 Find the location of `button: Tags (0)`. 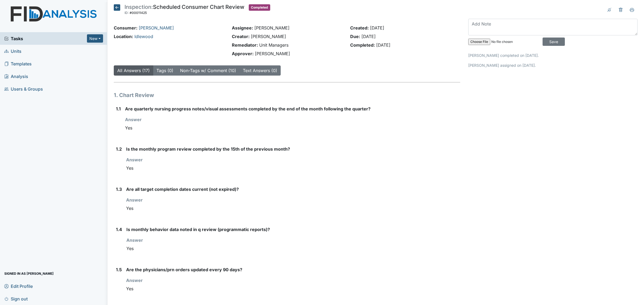

button: Tags (0) is located at coordinates (165, 70).